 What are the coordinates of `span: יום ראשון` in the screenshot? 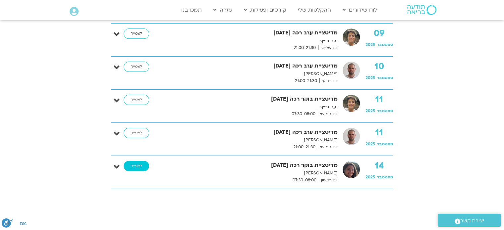 It's located at (328, 180).